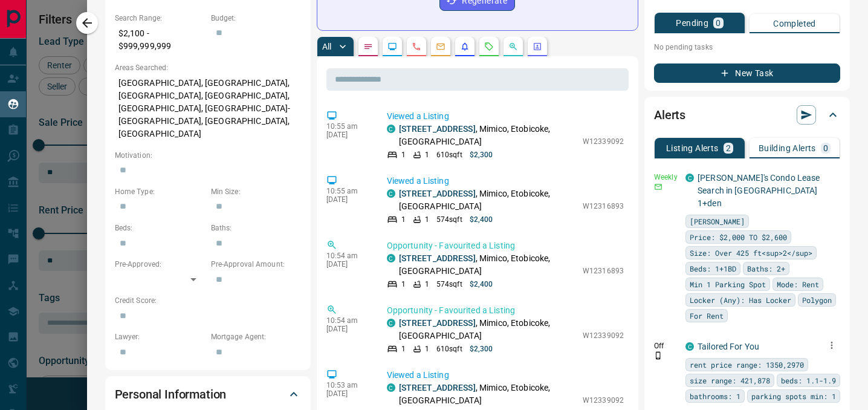 This screenshot has width=868, height=410. What do you see at coordinates (392, 46) in the screenshot?
I see `svg: Lead Browsing Activity` at bounding box center [392, 46].